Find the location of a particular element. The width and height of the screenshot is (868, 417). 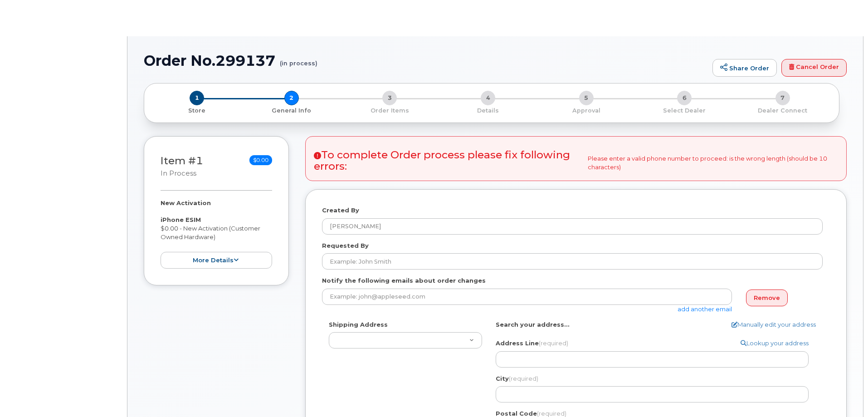

a: Remove is located at coordinates (767, 297).